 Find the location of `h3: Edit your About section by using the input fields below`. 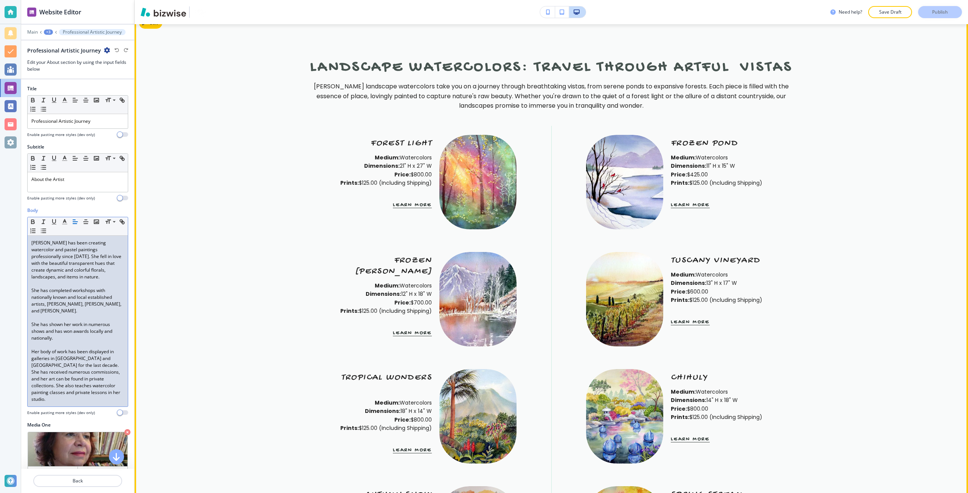

h3: Edit your About section by using the input fields below is located at coordinates (78, 66).